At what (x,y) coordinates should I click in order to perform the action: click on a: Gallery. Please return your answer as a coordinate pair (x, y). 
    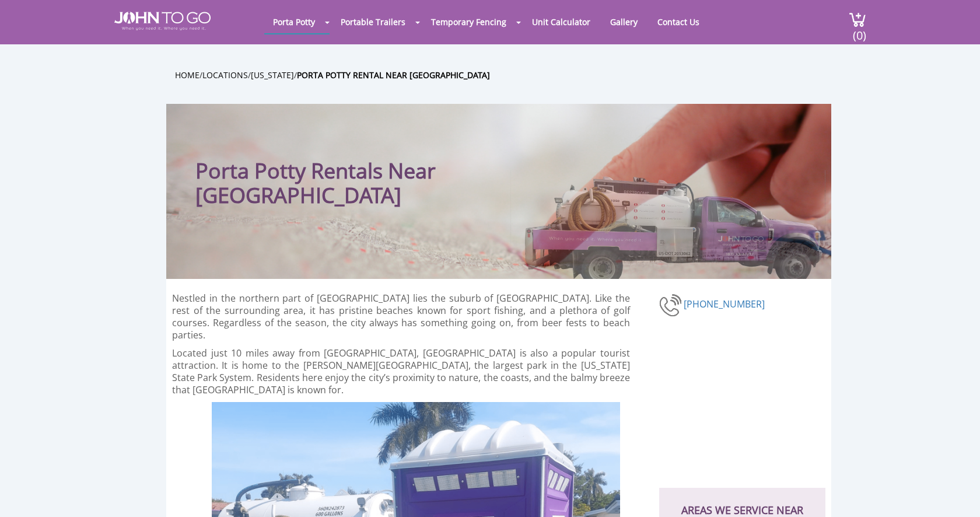
    Looking at the image, I should click on (624, 21).